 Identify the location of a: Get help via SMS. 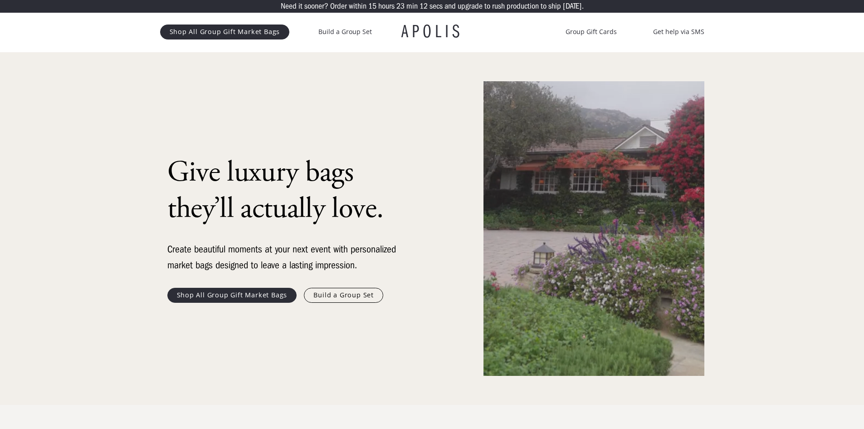
(678, 32).